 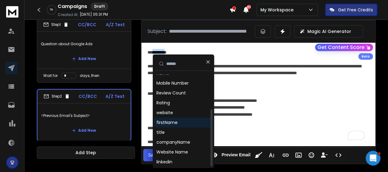 What do you see at coordinates (56, 25) in the screenshot?
I see `div: Step 1` at bounding box center [56, 25].